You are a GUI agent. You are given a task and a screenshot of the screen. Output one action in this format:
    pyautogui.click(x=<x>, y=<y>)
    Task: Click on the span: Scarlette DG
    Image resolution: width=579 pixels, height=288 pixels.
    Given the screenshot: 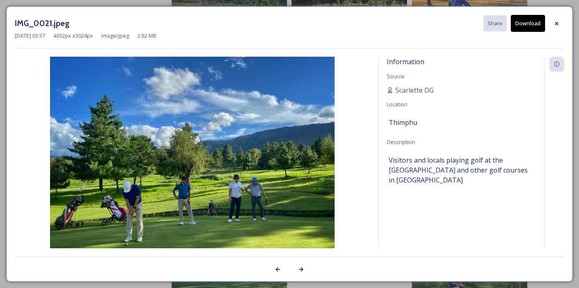 What is the action you would take?
    pyautogui.click(x=414, y=90)
    